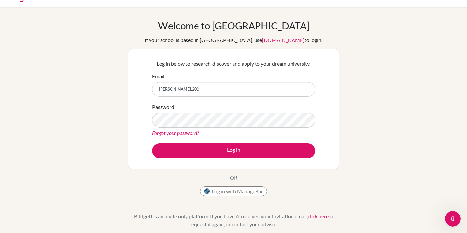  Describe the element at coordinates (233, 192) in the screenshot. I see `button: Log in with ManageBac` at that location.